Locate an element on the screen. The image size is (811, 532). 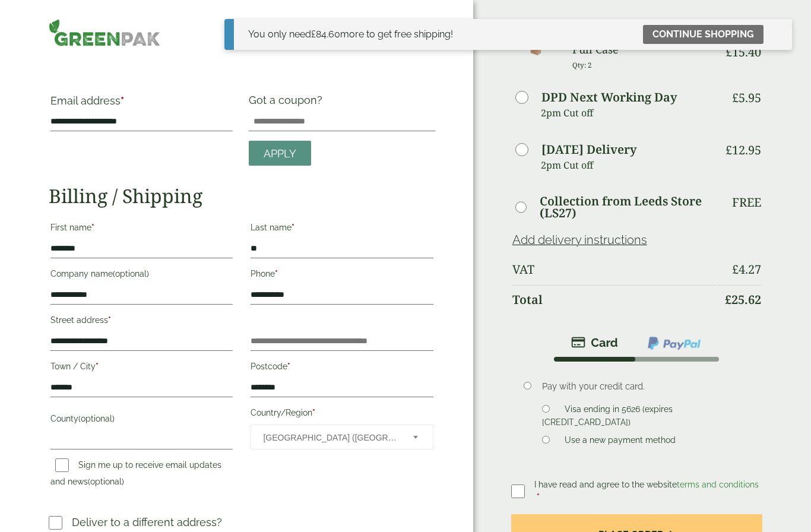
bdi: 25.62 is located at coordinates (743, 299).